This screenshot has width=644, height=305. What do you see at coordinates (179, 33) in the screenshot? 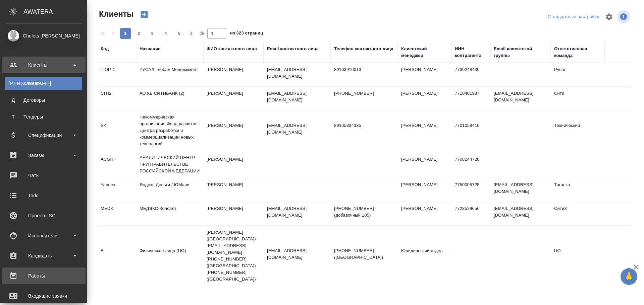
I see `span: 5` at bounding box center [179, 33].